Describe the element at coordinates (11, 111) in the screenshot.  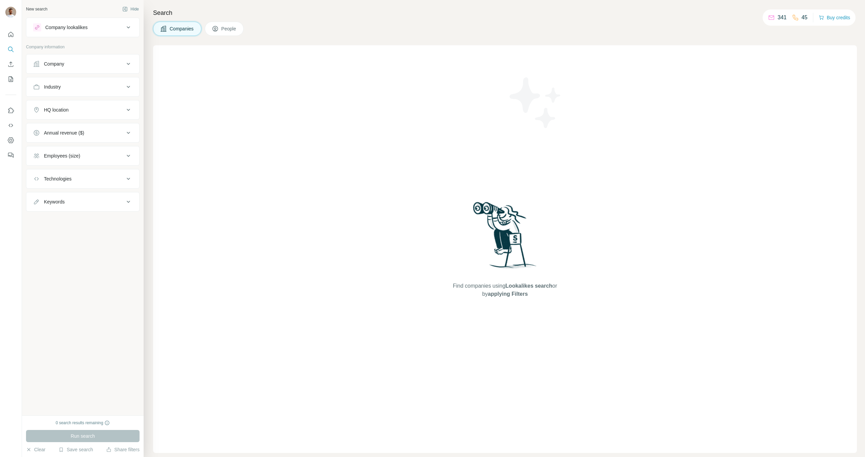
I see `button: Use Surfe on LinkedIn` at that location.